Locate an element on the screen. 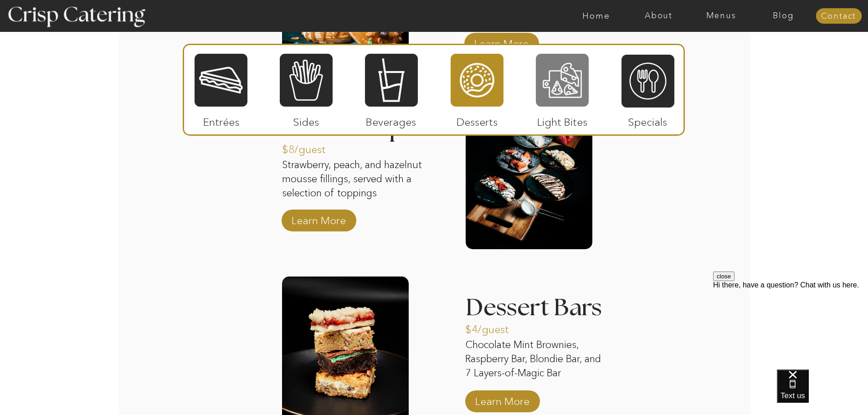  a: Blog is located at coordinates (783, 16).